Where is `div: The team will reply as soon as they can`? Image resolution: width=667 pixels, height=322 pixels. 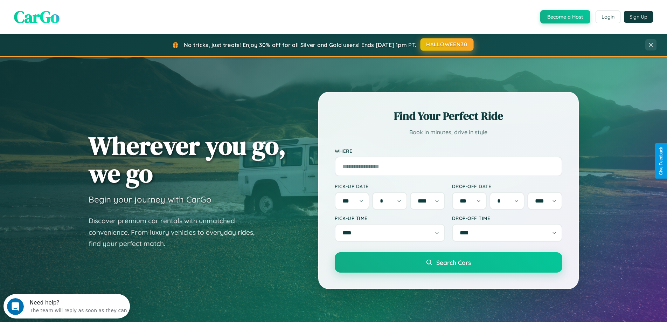
div: The team will reply as soon as they can is located at coordinates (75, 15).